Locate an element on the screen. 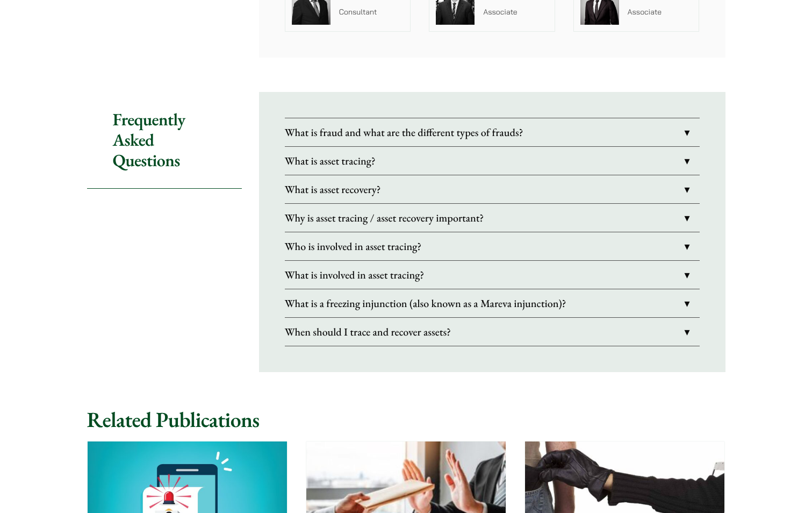 The width and height of the screenshot is (812, 513). h2: Frequently Asked Questions is located at coordinates (164, 140).